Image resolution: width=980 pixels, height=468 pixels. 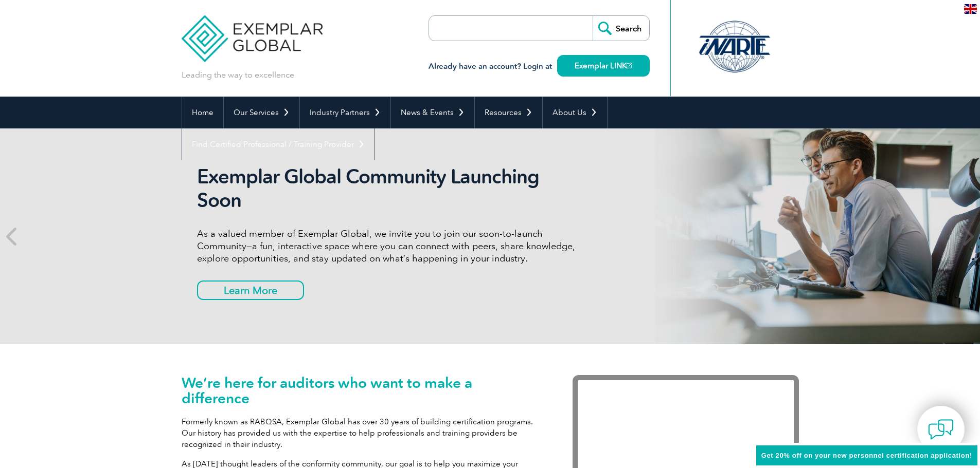 What do you see at coordinates (278, 144) in the screenshot?
I see `a: Find Certified Professional / Training Provider` at bounding box center [278, 144].